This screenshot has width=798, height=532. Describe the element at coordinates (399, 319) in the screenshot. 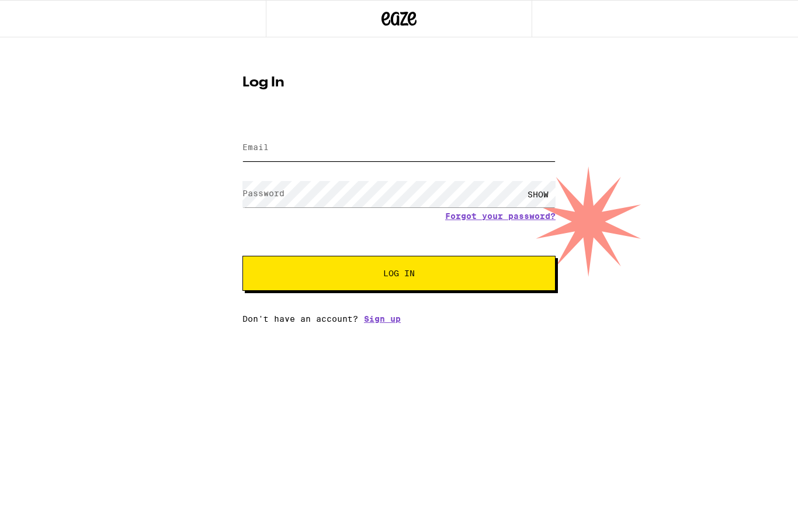

I see `div: Don't have an account?` at that location.